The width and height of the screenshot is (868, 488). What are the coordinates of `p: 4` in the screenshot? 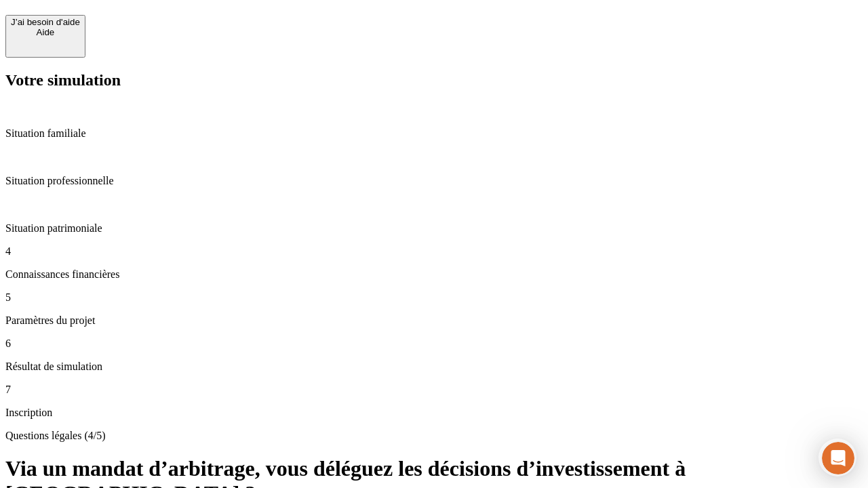 It's located at (434, 251).